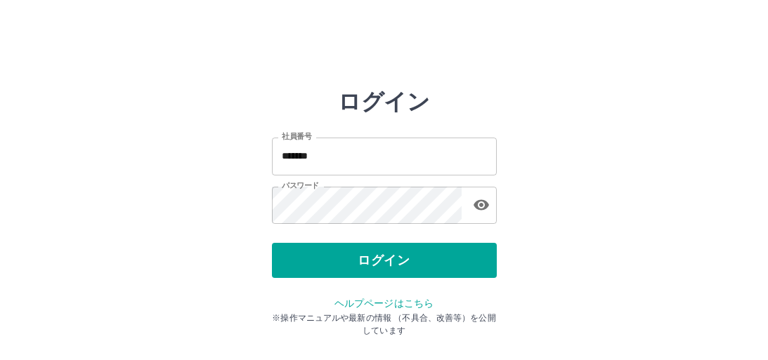 The width and height of the screenshot is (768, 360). I want to click on p: ※操作マニュアルや最新の情報 （不具合、改善等）を公開しています, so click(384, 324).